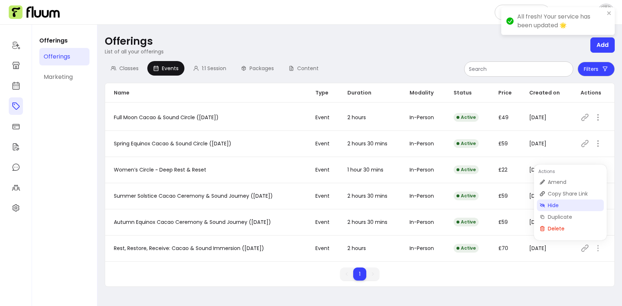  Describe the element at coordinates (16, 45) in the screenshot. I see `a: Home` at that location.